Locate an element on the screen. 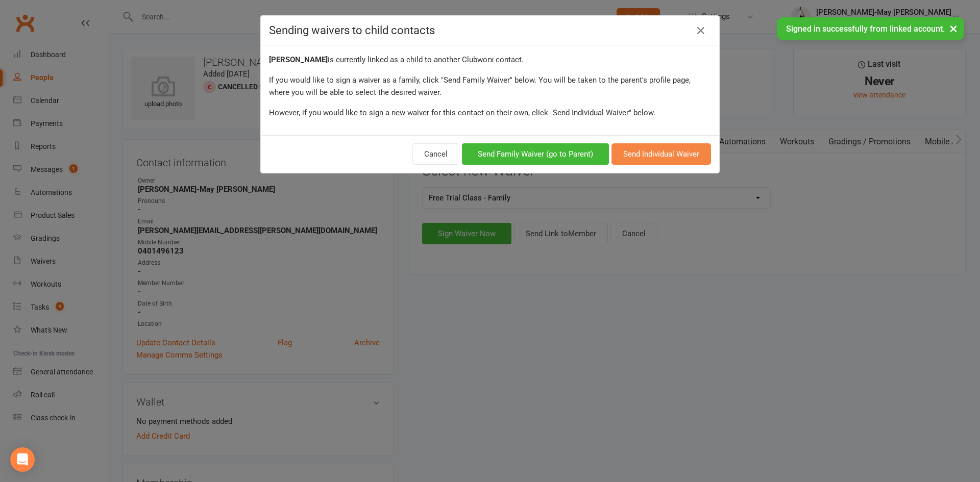 The image size is (980, 482). button: Send Individual Waiver is located at coordinates (660, 154).